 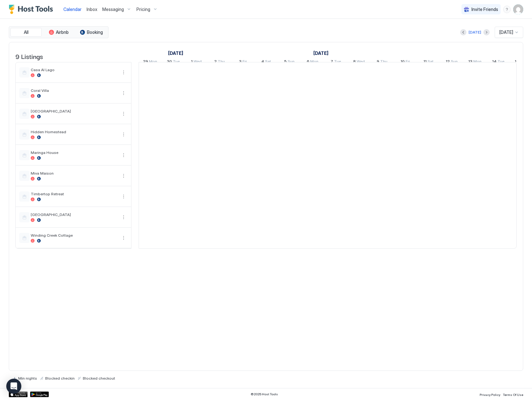 I want to click on span: Winding Creek Cottage, so click(x=74, y=235).